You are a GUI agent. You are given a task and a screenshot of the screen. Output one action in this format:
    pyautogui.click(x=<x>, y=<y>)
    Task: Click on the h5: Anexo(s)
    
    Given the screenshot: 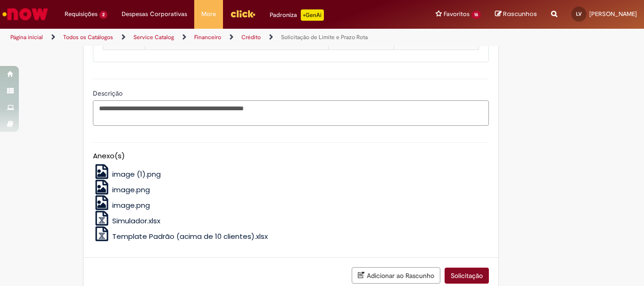 What is the action you would take?
    pyautogui.click(x=291, y=156)
    